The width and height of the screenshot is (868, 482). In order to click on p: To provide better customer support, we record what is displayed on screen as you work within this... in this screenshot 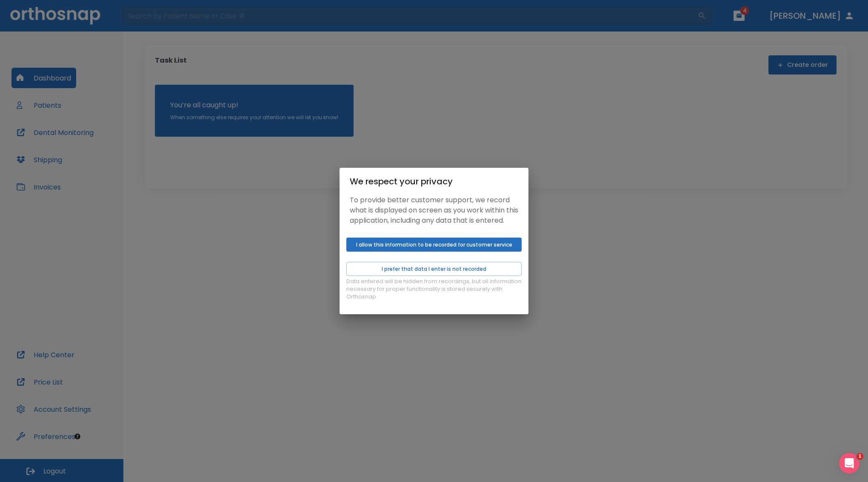, I will do `click(434, 210)`.